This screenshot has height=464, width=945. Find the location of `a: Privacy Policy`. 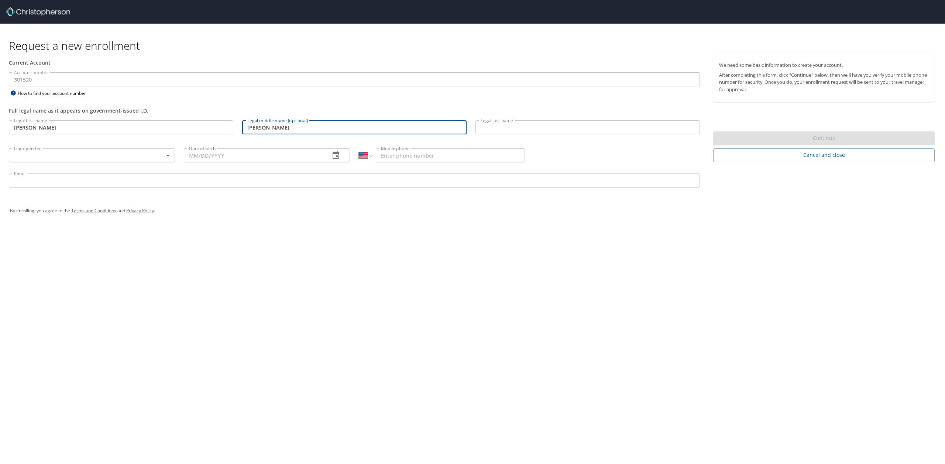

a: Privacy Policy is located at coordinates (140, 210).